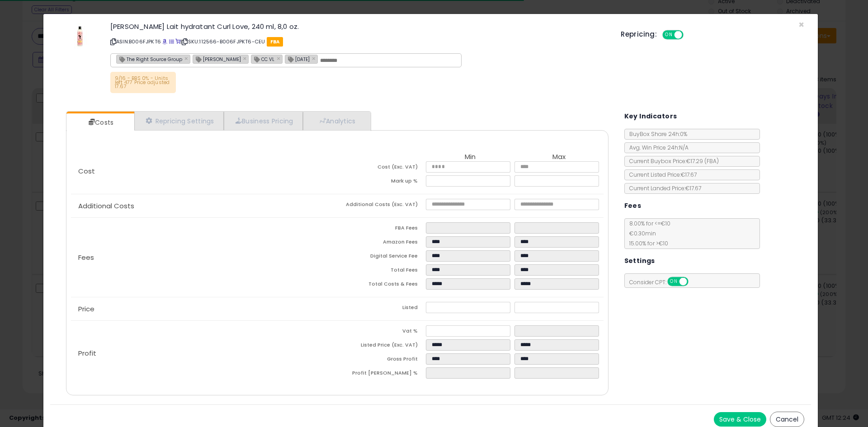 This screenshot has height=427, width=868. What do you see at coordinates (204, 309) in the screenshot?
I see `p: Price` at bounding box center [204, 309].